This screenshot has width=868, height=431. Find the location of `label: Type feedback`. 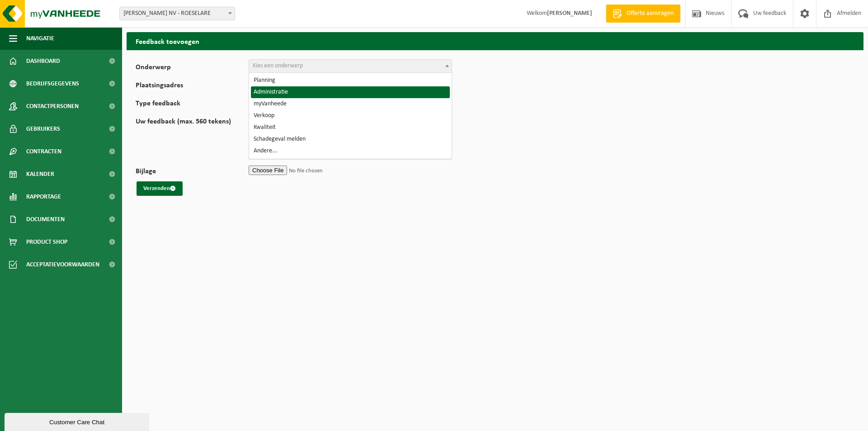

label: Type feedback is located at coordinates (192, 105).